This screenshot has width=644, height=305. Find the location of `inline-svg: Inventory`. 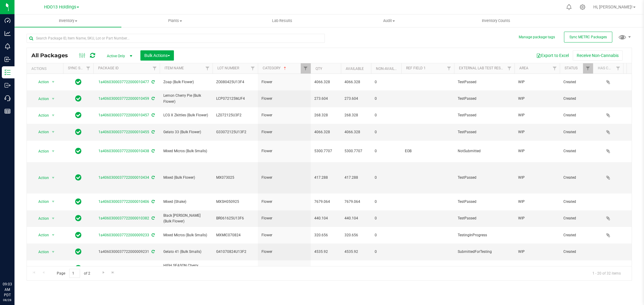

inline-svg: Inventory is located at coordinates (7, 73).